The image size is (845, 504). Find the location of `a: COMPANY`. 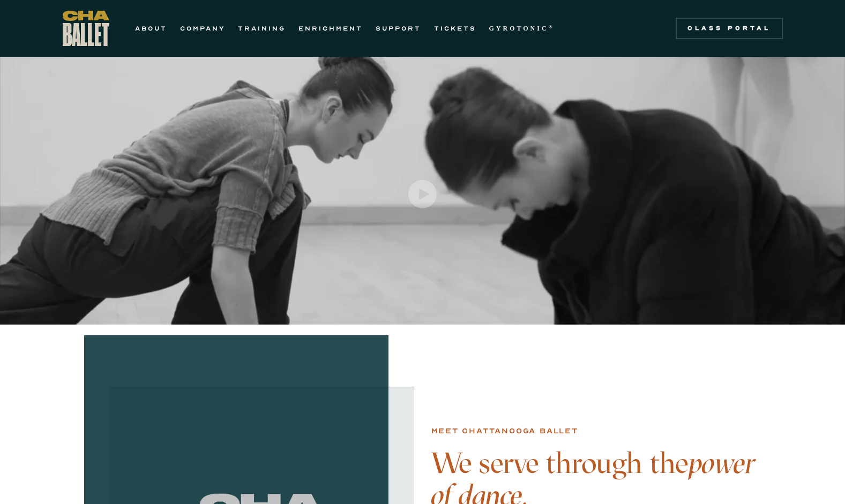

a: COMPANY is located at coordinates (202, 29).